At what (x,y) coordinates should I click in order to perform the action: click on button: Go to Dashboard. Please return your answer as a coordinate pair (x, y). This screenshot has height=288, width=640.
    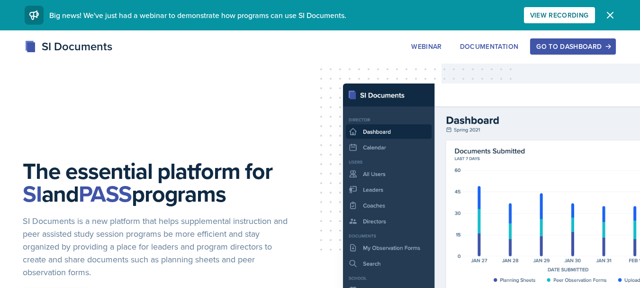
    Looking at the image, I should click on (573, 46).